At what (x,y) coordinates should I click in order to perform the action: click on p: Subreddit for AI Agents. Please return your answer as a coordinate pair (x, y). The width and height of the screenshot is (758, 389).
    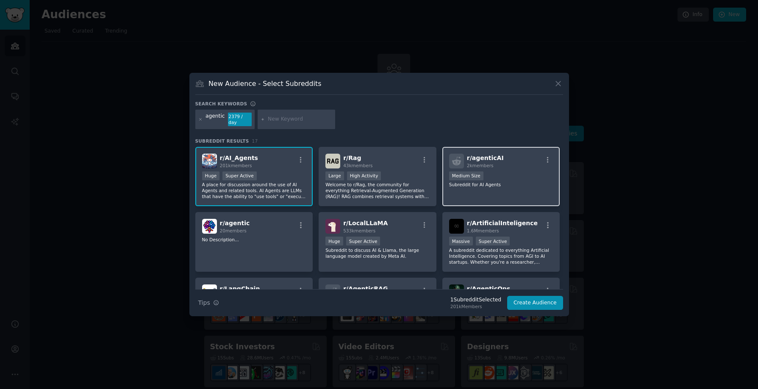
    Looking at the image, I should click on (501, 185).